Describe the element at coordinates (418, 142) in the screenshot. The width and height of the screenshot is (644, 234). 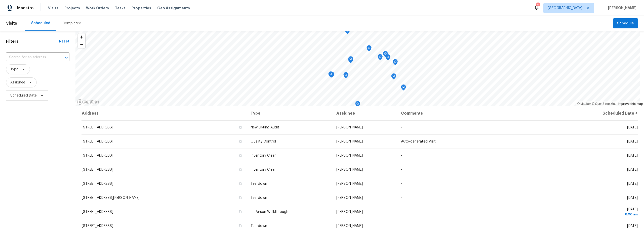
I see `span: Auto-generated Visit` at that location.